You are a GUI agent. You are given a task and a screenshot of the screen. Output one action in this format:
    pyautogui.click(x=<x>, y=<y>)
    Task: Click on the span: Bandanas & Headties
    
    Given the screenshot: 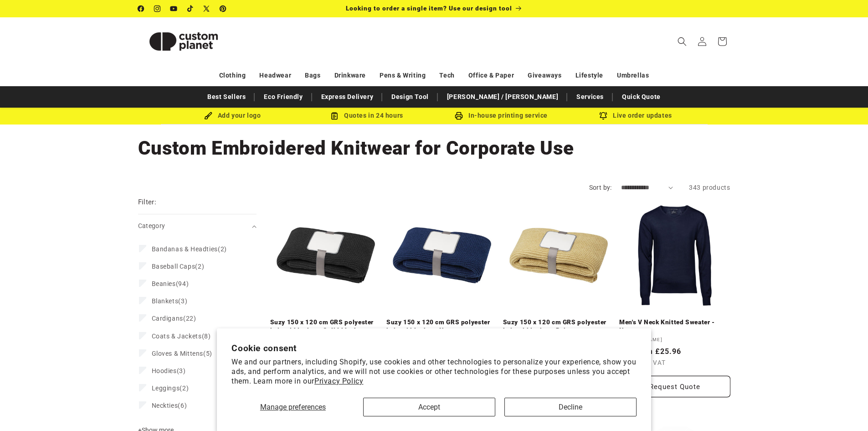 What is the action you would take?
    pyautogui.click(x=184, y=249)
    